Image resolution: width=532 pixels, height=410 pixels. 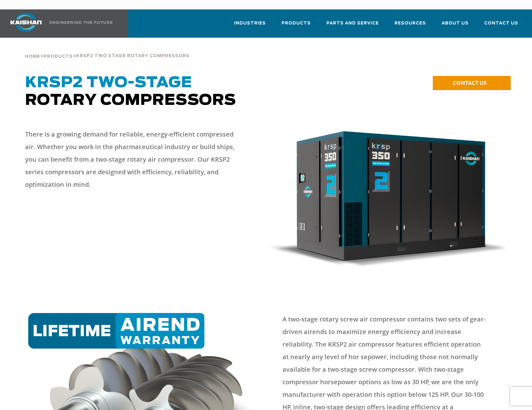 I want to click on img: kaishan logo, so click(x=26, y=22).